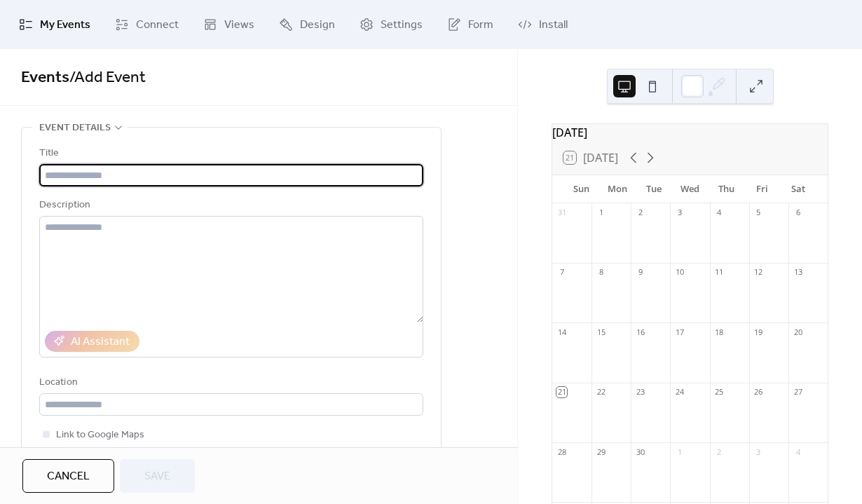 The image size is (862, 504). Describe the element at coordinates (726, 189) in the screenshot. I see `div: Thu` at that location.